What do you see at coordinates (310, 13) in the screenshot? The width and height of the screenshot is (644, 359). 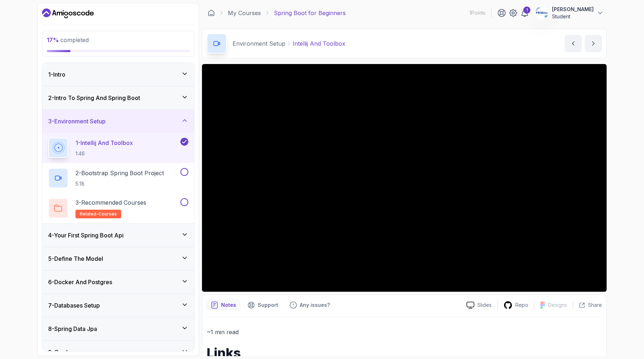 I see `p: Spring Boot for Beginners` at bounding box center [310, 13].